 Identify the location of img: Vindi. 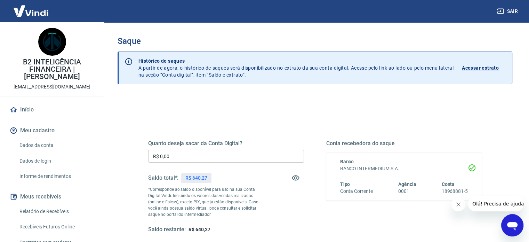
(31, 11).